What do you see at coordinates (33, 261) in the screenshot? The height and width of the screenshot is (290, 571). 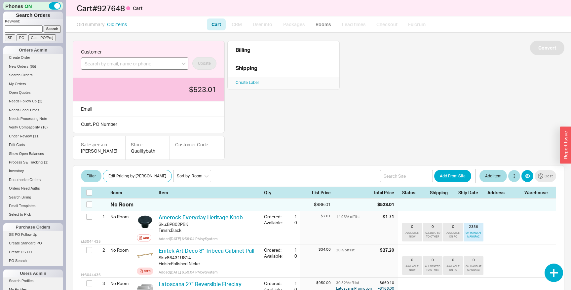 I see `a: PO Search` at bounding box center [33, 261].